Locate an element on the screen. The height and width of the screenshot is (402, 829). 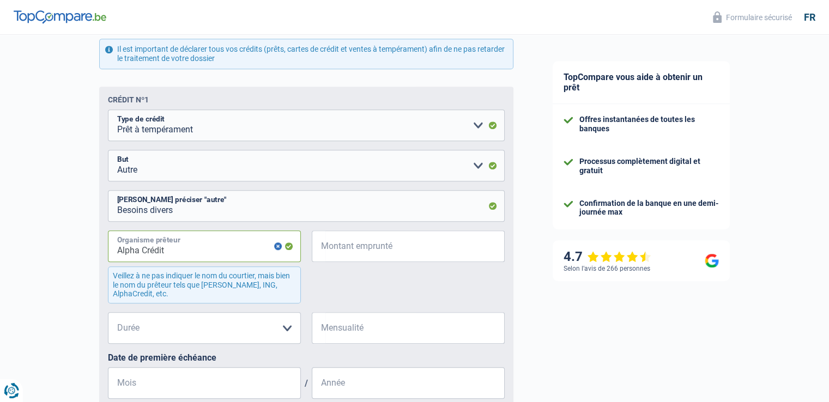
label: Date de première échéance is located at coordinates (306, 358).